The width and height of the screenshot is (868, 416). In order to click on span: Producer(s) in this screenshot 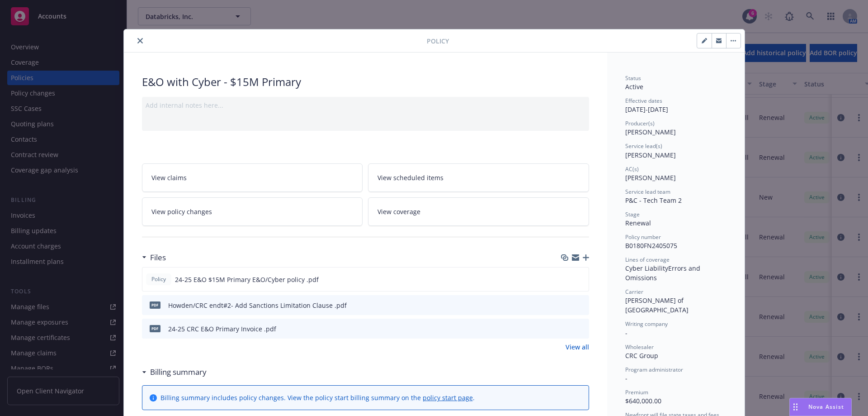, I will do `click(640, 123)`.